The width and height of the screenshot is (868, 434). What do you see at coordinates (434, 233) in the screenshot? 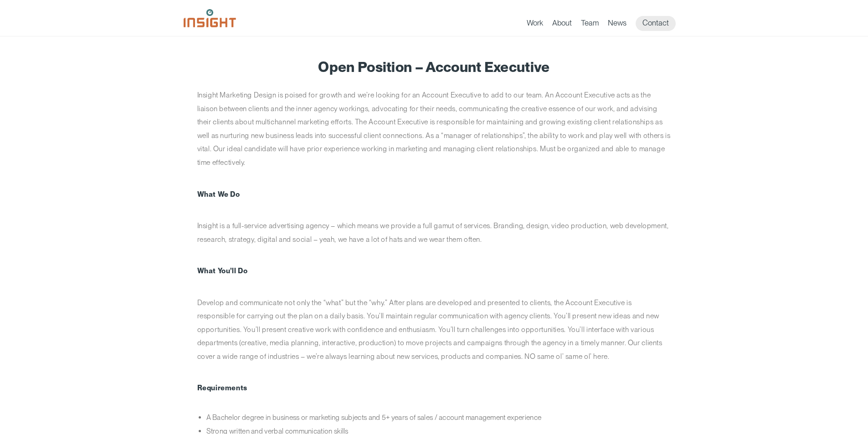
I see `p: Insight is a full-service advertising agency – which means we provide a full gamut of services. B...` at bounding box center [434, 233].